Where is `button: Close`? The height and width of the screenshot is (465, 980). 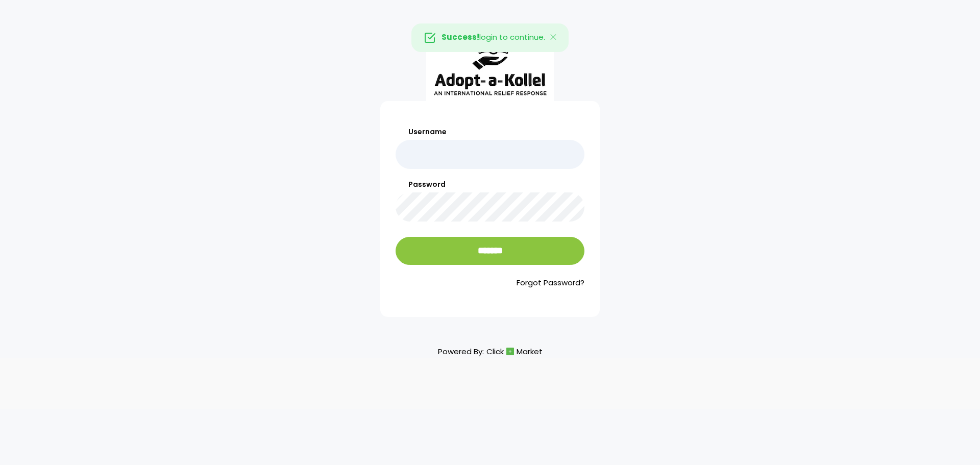
button: Close is located at coordinates (553, 38).